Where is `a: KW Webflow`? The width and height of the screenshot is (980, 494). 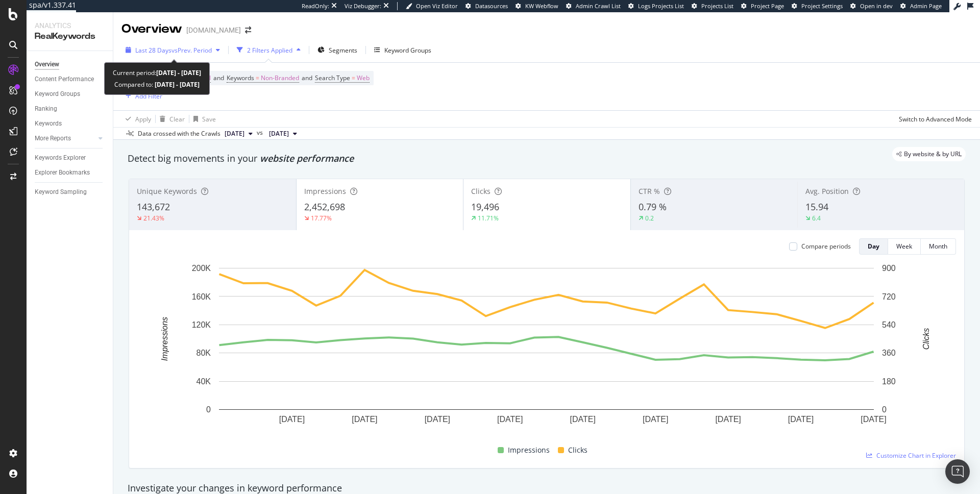
a: KW Webflow is located at coordinates (537, 6).